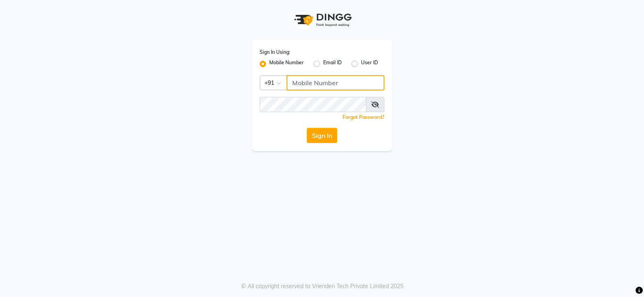 This screenshot has width=644, height=297. What do you see at coordinates (322, 20) in the screenshot?
I see `img: logo1.svg` at bounding box center [322, 20].